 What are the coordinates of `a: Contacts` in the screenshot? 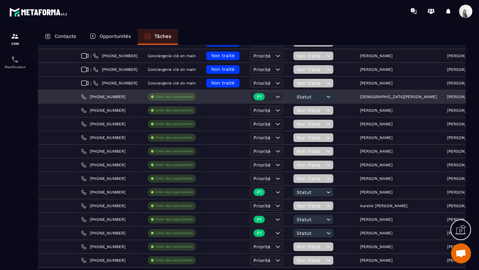 It's located at (60, 37).